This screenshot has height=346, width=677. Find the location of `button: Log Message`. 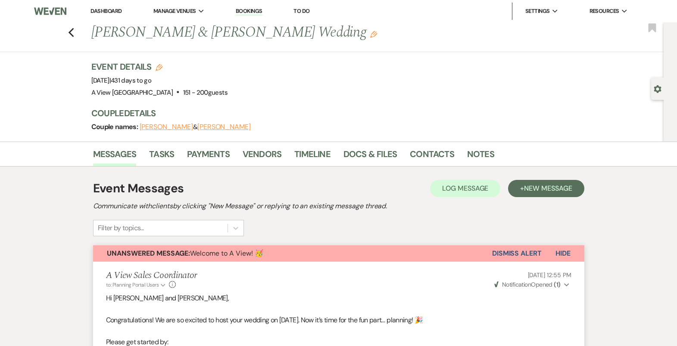

button: Log Message is located at coordinates (465, 189).